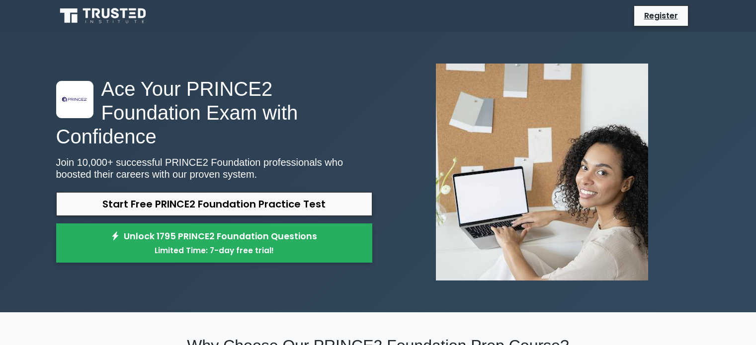 Image resolution: width=756 pixels, height=345 pixels. What do you see at coordinates (214, 204) in the screenshot?
I see `a: Start Free PRINCE2 Foundation Practice Test` at bounding box center [214, 204].